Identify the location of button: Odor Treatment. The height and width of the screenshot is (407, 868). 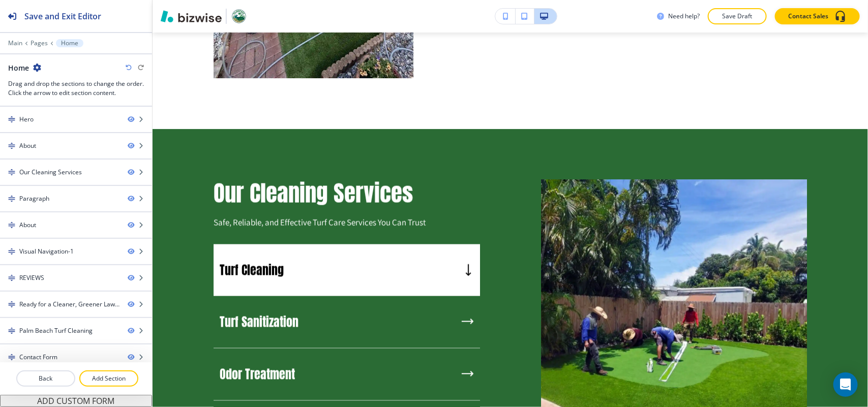
(347, 374).